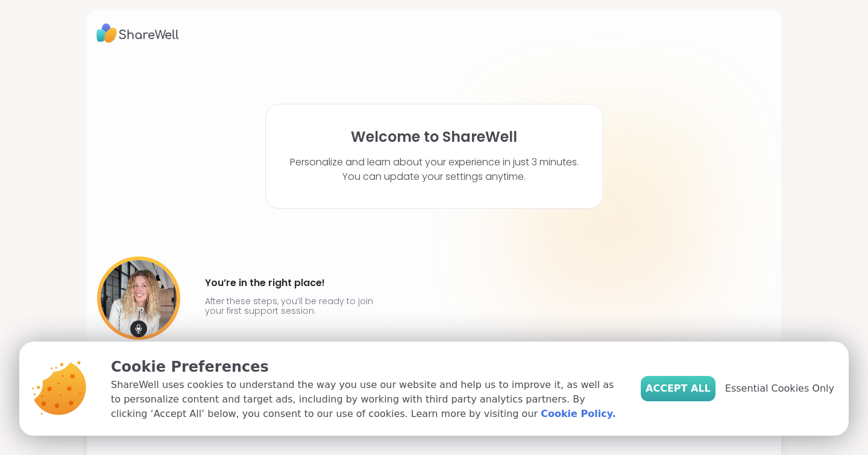  Describe the element at coordinates (139, 329) in the screenshot. I see `img: mic icon` at that location.